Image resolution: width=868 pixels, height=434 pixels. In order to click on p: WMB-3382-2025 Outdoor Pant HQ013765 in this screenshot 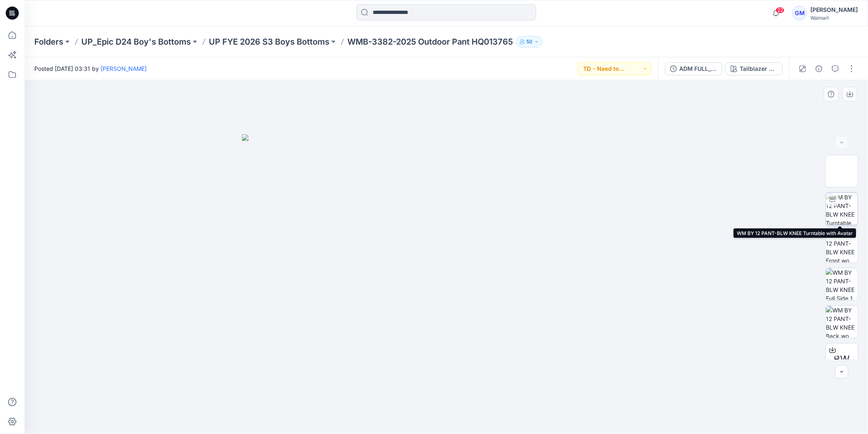, I will do `click(430, 42)`.